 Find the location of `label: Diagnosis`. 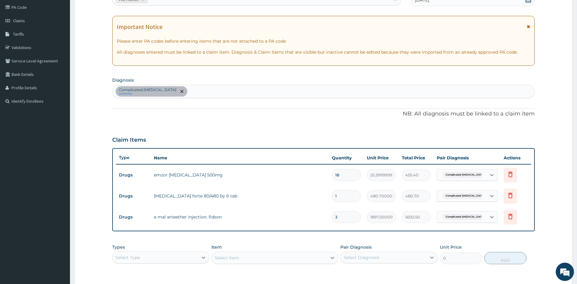

label: Diagnosis is located at coordinates (123, 80).